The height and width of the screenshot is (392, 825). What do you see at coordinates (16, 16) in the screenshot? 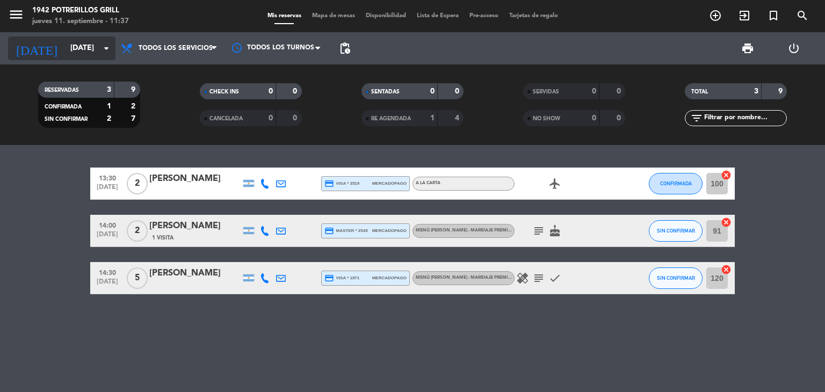
I see `button: menu` at bounding box center [16, 16].